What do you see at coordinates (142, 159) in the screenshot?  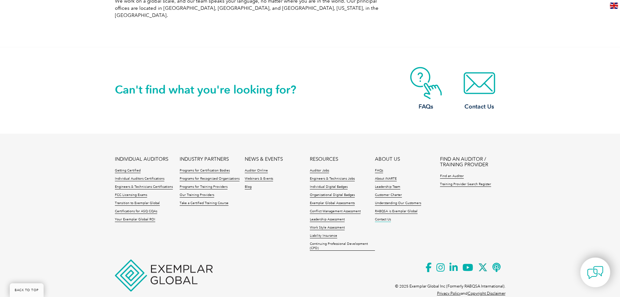 I see `a: INDIVIDUAL AUDITORS` at bounding box center [142, 159].